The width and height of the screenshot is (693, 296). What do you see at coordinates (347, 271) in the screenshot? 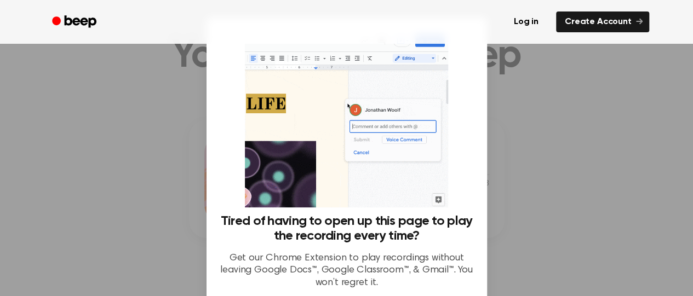
I see `p: Get our Chrome Extension to play recordings without leaving Google Docs™, Google Classroom™, & Gm...` at bounding box center [347, 271].